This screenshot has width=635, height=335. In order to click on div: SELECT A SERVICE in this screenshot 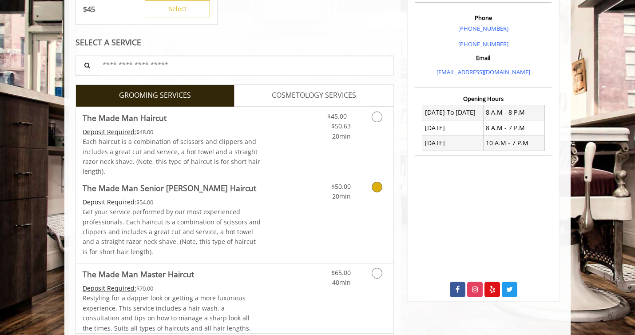, I will do `click(234, 42)`.